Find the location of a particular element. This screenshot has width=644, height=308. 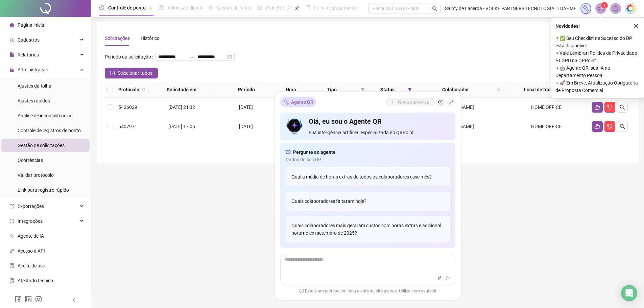

span: Novidades ! is located at coordinates (568, 26).